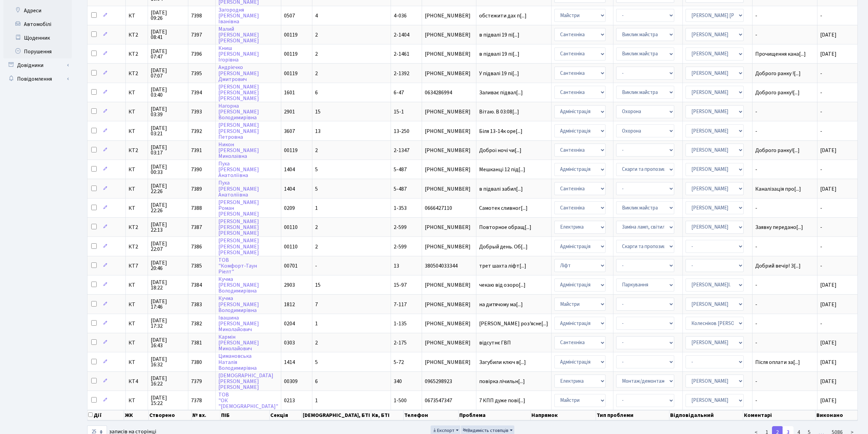  I want to click on span: Після оплати за[...], so click(777, 362).